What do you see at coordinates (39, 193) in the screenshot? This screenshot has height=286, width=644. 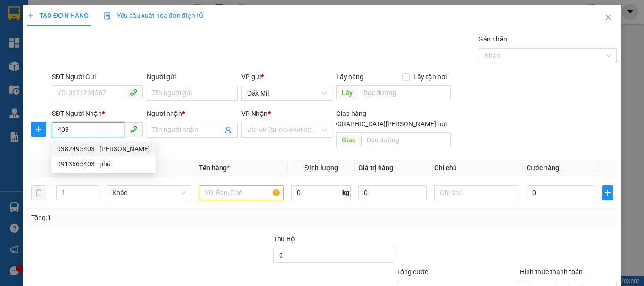 I see `button: delete` at bounding box center [39, 193].